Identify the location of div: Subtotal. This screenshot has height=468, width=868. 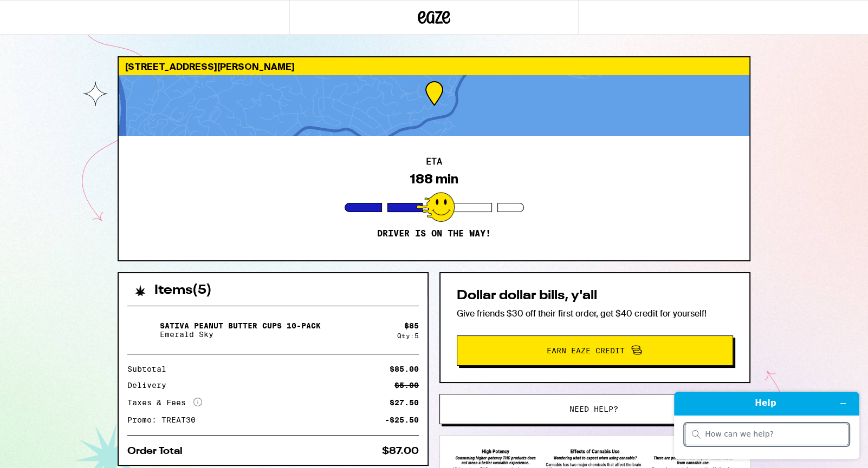
(150, 369).